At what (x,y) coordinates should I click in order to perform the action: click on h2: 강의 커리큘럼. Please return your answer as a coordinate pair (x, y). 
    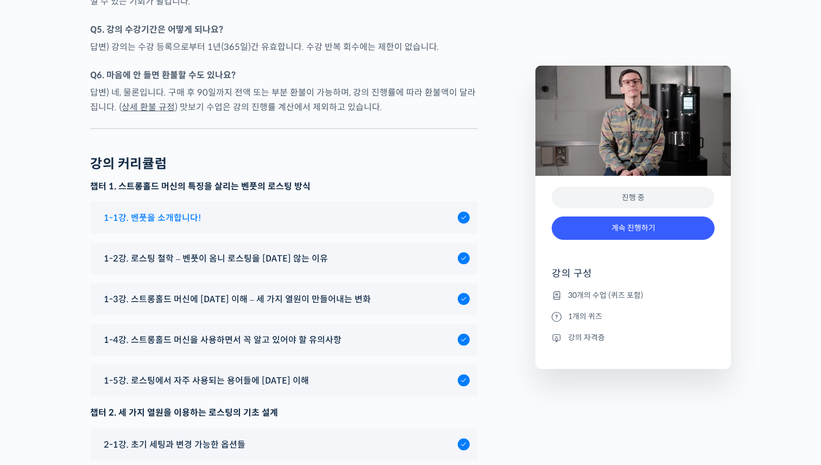
    Looking at the image, I should click on (128, 164).